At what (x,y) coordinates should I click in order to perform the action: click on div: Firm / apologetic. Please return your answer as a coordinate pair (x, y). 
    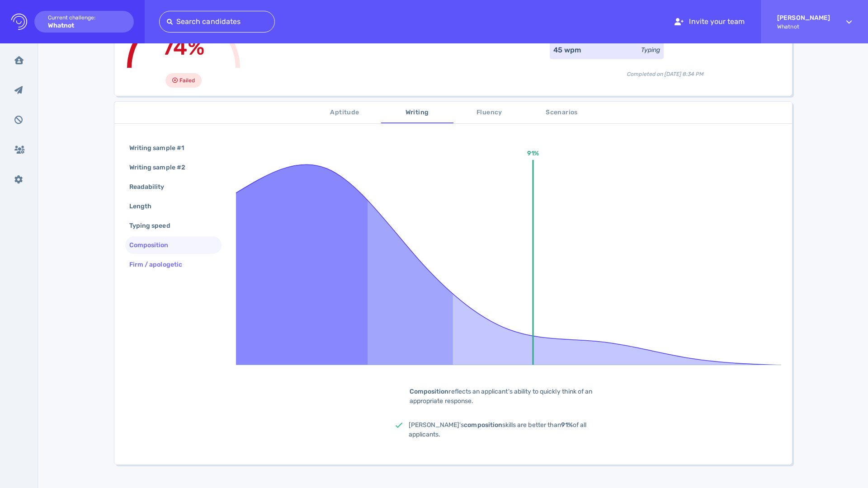
    Looking at the image, I should click on (160, 264).